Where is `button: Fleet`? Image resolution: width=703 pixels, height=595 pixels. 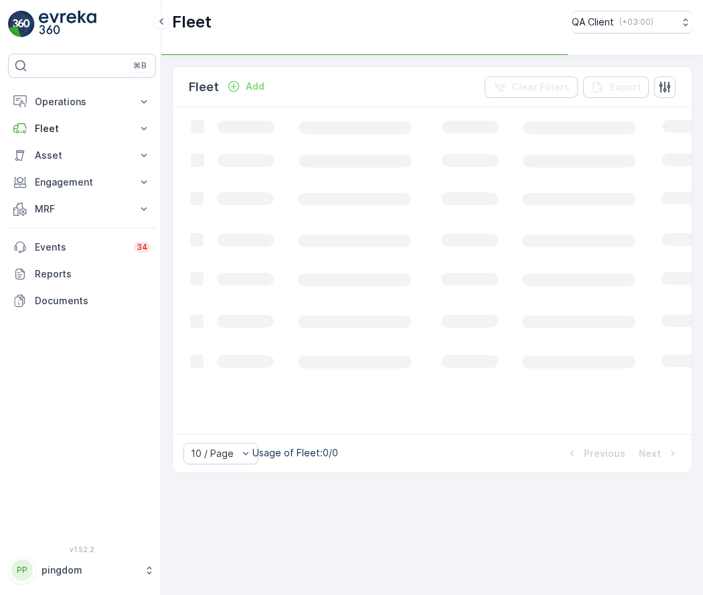
button: Fleet is located at coordinates (82, 129).